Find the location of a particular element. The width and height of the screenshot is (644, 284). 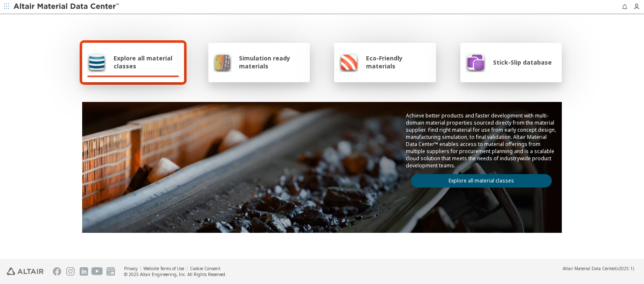

span: Stick-Slip database is located at coordinates (522, 62).